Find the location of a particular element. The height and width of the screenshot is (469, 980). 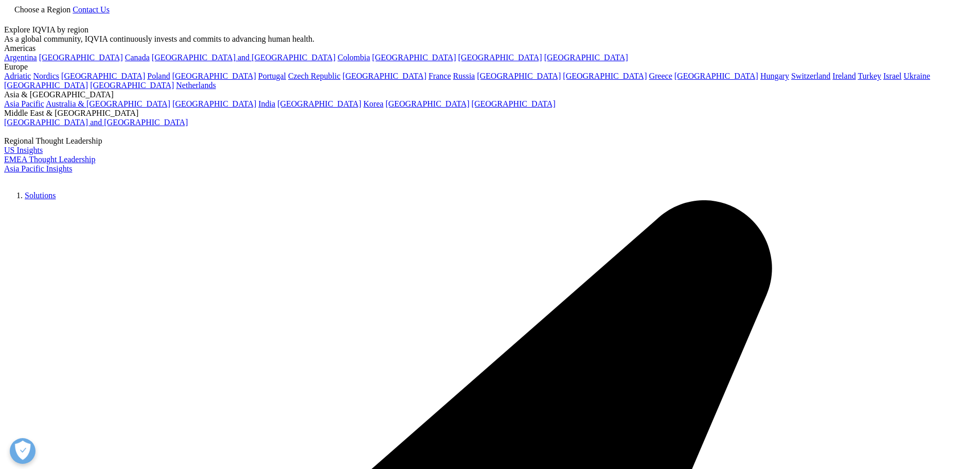

a: India is located at coordinates (266, 104).